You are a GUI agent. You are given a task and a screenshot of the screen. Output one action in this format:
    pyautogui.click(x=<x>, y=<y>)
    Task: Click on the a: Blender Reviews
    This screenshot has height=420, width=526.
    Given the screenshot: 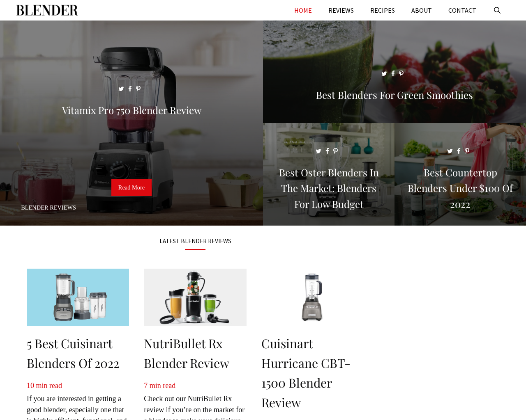 What is the action you would take?
    pyautogui.click(x=49, y=208)
    